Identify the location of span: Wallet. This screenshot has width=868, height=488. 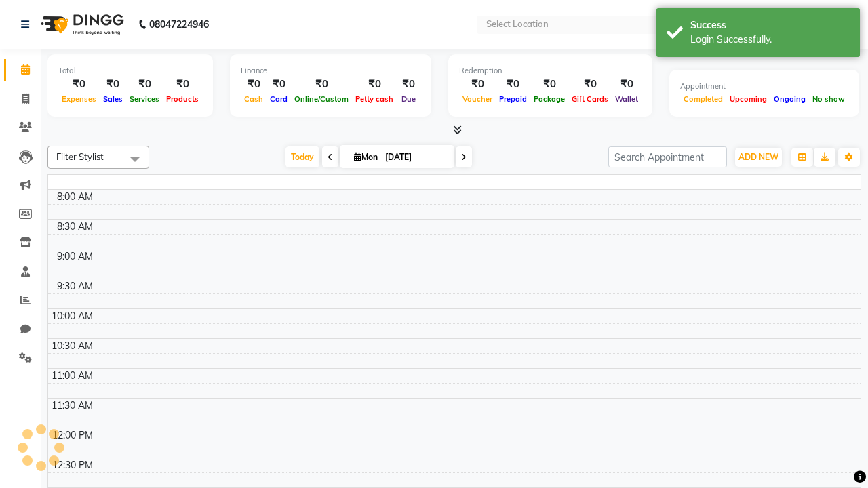
(626, 99).